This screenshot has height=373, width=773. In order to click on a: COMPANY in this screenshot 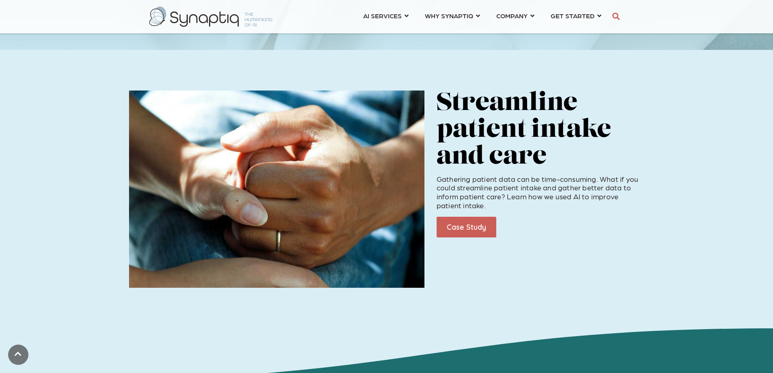, I will do `click(516, 15)`.